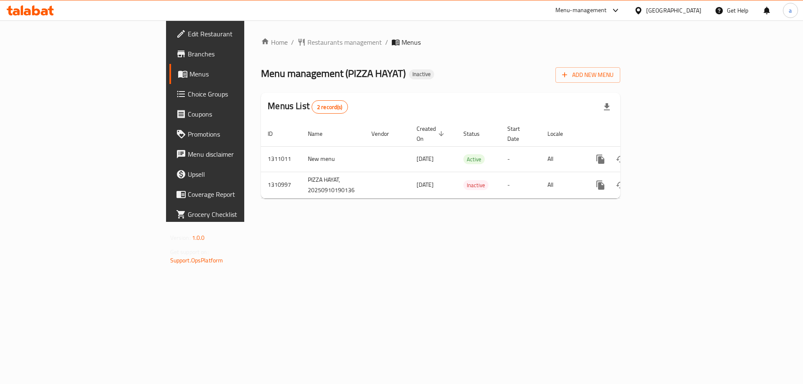  I want to click on span: Version:, so click(180, 238).